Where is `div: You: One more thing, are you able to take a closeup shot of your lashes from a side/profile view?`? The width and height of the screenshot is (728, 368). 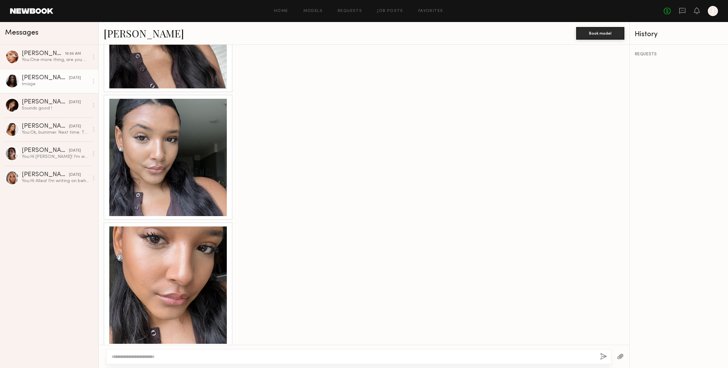
div: You: One more thing, are you able to take a closeup shot of your lashes from a side/profile view? is located at coordinates (55, 60).